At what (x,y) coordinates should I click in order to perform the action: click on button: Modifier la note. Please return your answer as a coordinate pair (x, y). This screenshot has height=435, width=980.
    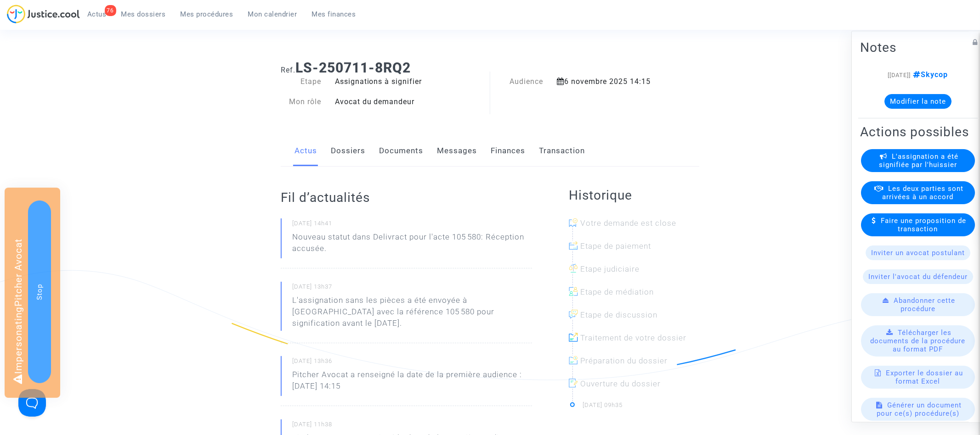
    Looking at the image, I should click on (918, 102).